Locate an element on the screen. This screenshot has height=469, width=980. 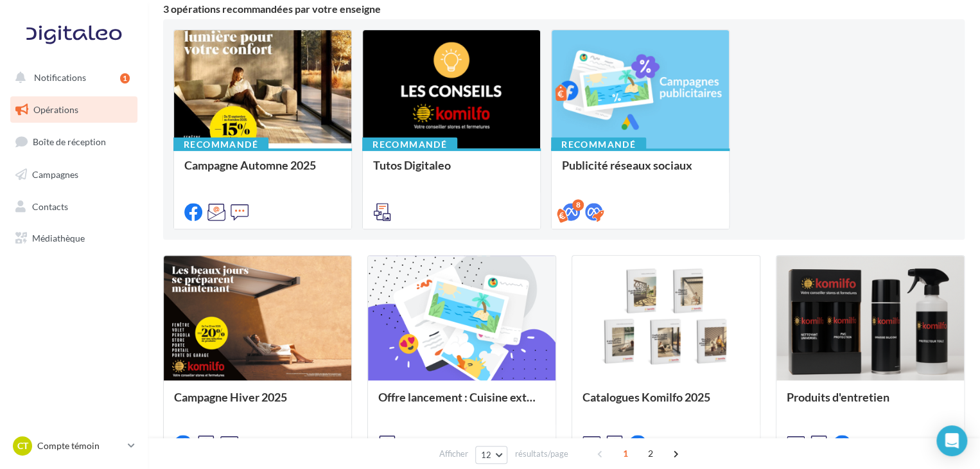
div: 3 opérations recommandées par votre enseigne is located at coordinates (564, 9).